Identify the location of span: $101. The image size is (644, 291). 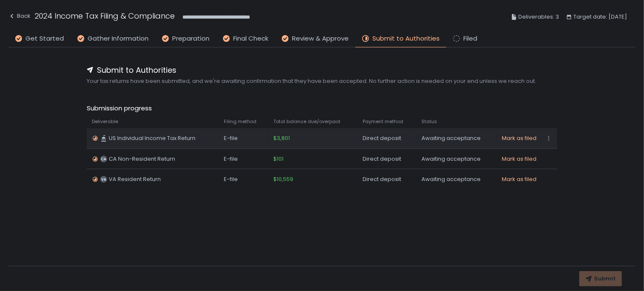
(278, 159).